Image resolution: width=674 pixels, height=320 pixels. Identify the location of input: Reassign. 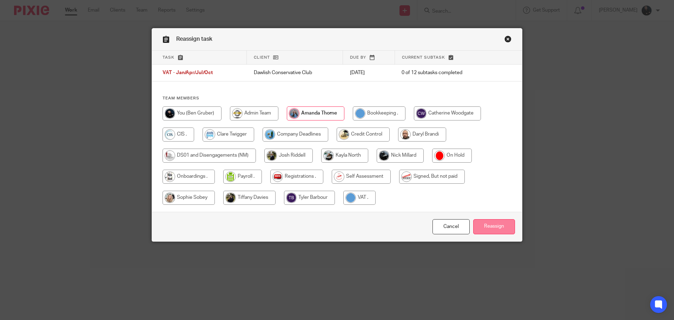
(494, 226).